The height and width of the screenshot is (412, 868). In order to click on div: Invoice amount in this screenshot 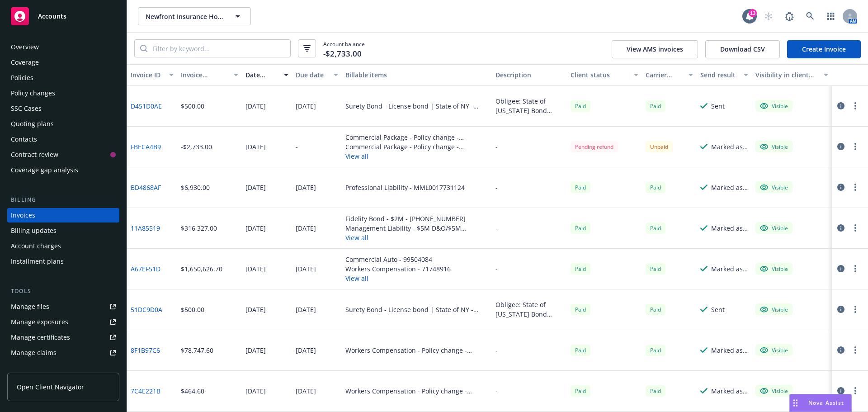, I will do `click(205, 75)`.